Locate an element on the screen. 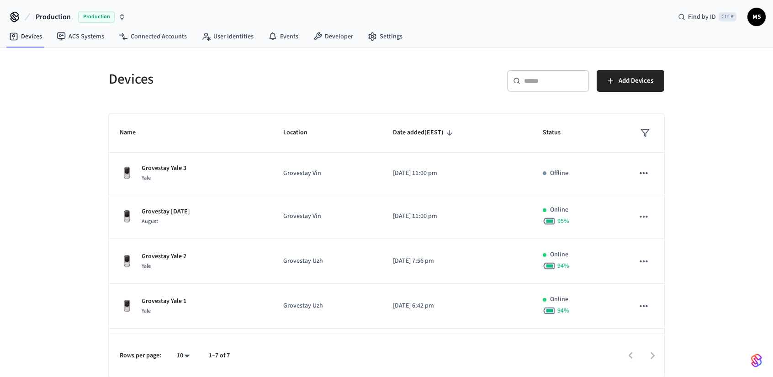 The image size is (773, 377). p: Grovestay Yale 1 is located at coordinates (164, 301).